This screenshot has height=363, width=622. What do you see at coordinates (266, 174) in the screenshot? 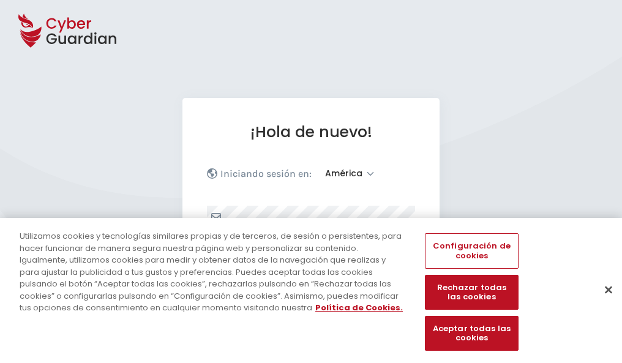
I see `p: Iniciando sesión en:` at bounding box center [266, 174].